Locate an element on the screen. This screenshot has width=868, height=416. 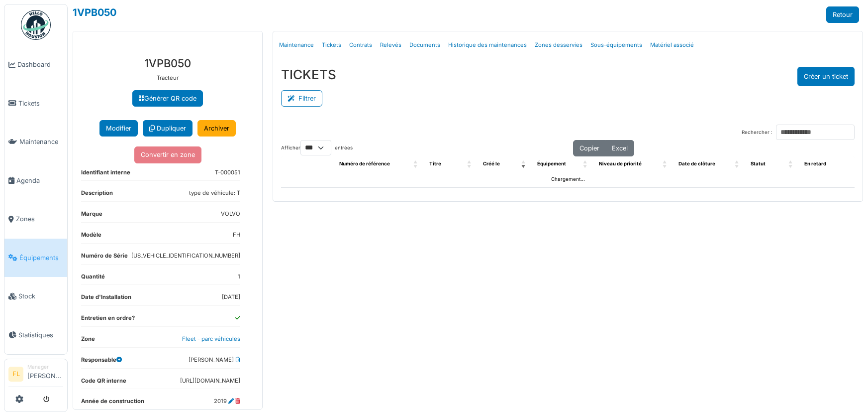
a: Fleet - parc véhicules is located at coordinates (211, 338).